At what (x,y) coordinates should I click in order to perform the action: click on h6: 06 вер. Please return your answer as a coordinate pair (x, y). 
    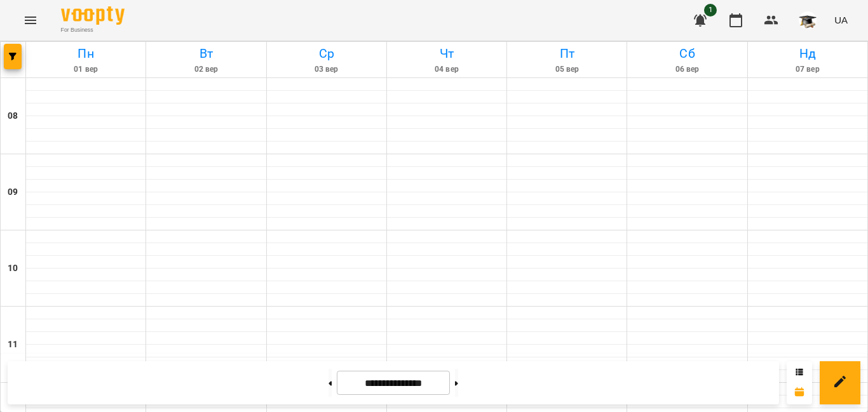
    Looking at the image, I should click on (687, 69).